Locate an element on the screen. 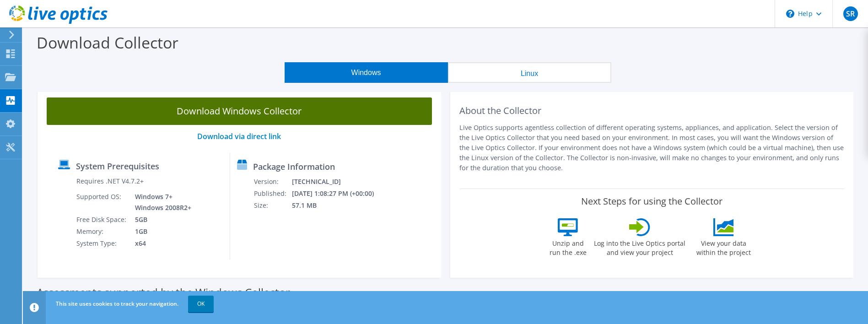 The width and height of the screenshot is (868, 324). td: Published: is located at coordinates (272, 193).